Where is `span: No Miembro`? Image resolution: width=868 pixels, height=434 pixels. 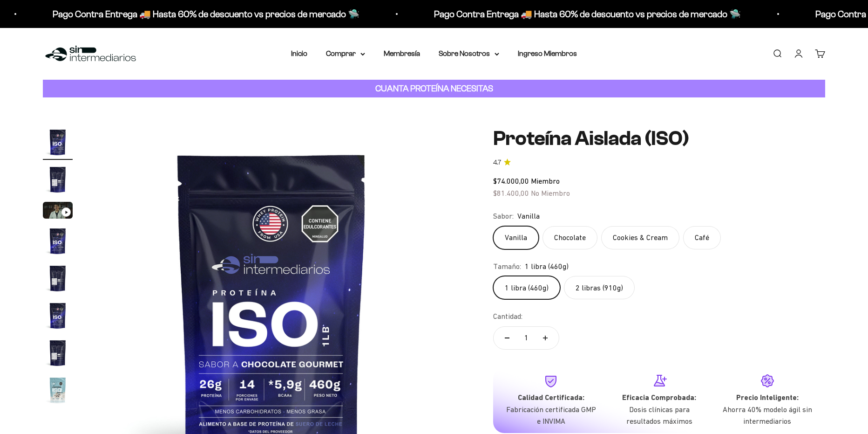 span: No Miembro is located at coordinates (551, 193).